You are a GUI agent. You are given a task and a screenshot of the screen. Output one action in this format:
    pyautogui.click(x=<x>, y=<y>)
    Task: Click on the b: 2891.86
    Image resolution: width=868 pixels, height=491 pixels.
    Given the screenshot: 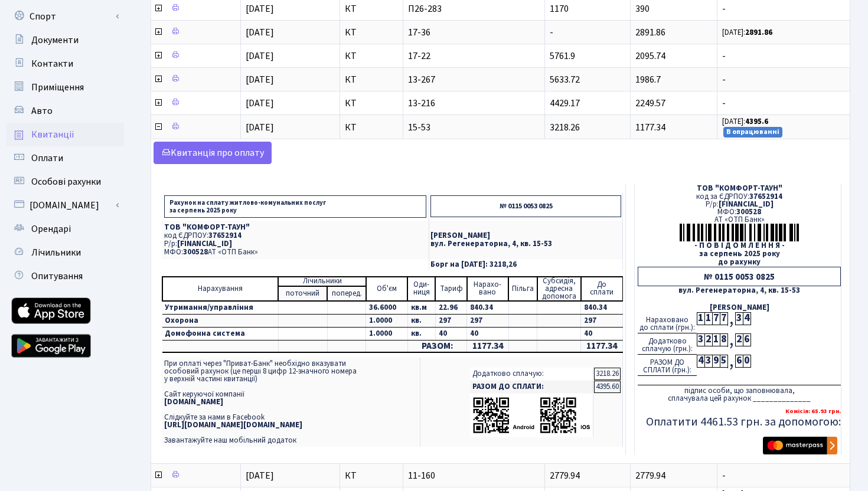 What is the action you would take?
    pyautogui.click(x=759, y=32)
    